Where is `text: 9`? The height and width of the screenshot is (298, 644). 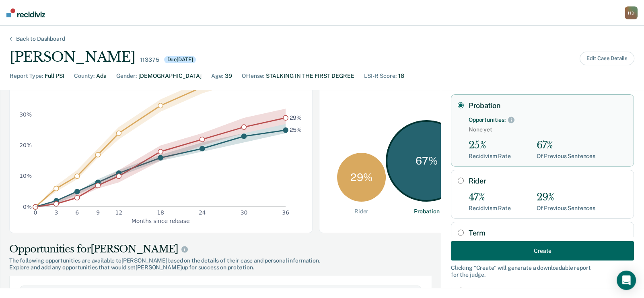
text: 9 is located at coordinates (98, 212).